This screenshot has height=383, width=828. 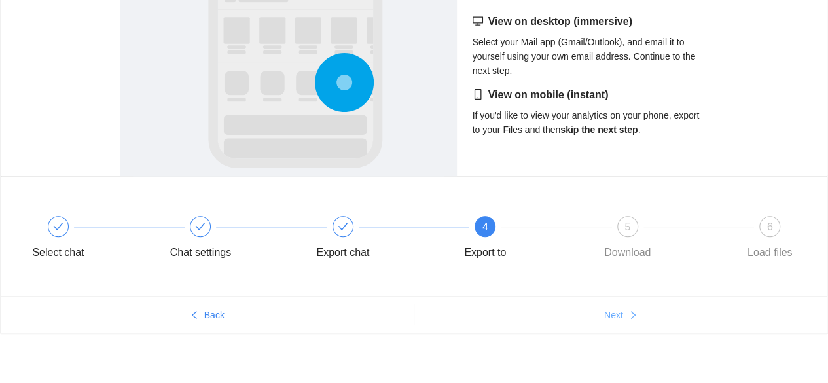 What do you see at coordinates (478, 21) in the screenshot?
I see `span: desktop` at bounding box center [478, 21].